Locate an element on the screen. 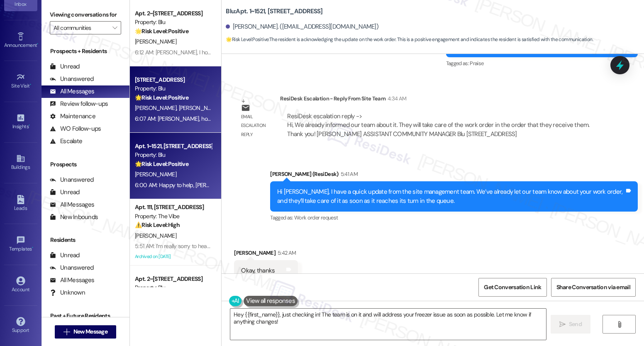 The height and width of the screenshot is (346, 644). div: Prospects + Residents is located at coordinates (86, 51).